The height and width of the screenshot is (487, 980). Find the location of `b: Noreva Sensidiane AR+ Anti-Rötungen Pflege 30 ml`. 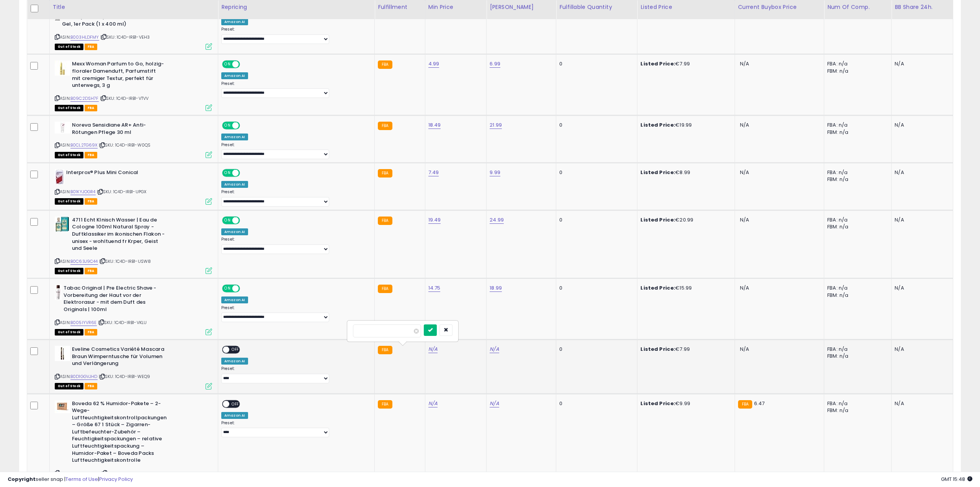

b: Noreva Sensidiane AR+ Anti-Rötungen Pflege 30 ml is located at coordinates (118, 130).